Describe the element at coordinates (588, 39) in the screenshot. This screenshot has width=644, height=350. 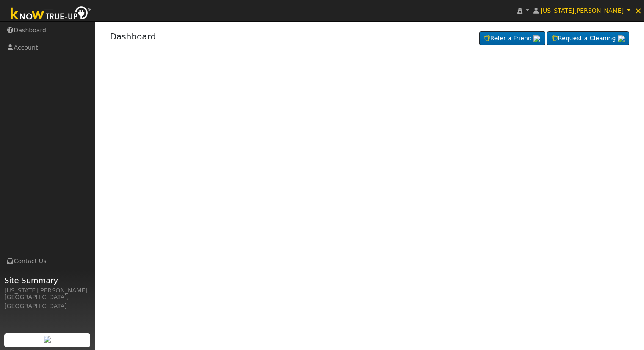
I see `a: Request a Cleaning` at that location.